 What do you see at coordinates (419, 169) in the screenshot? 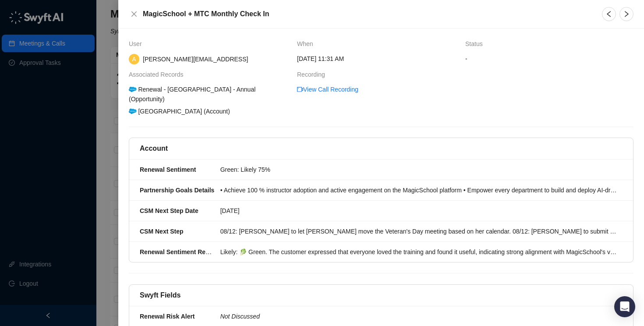
I see `div: Green: Likely 75%` at bounding box center [419, 169].